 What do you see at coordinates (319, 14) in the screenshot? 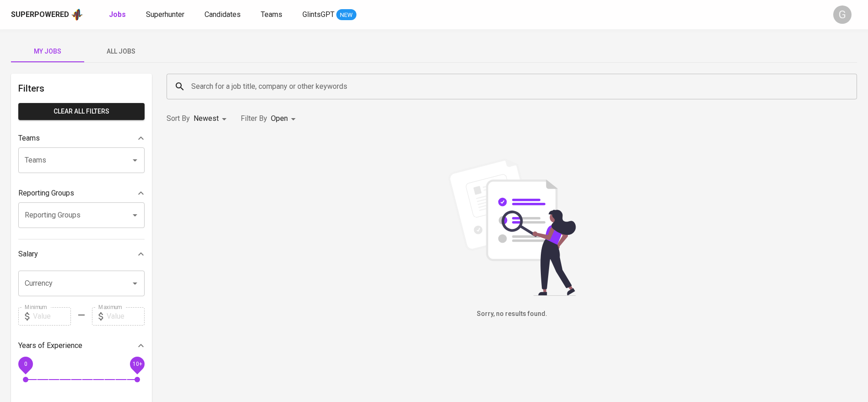
I see `span: GlintsGPT` at bounding box center [319, 14].